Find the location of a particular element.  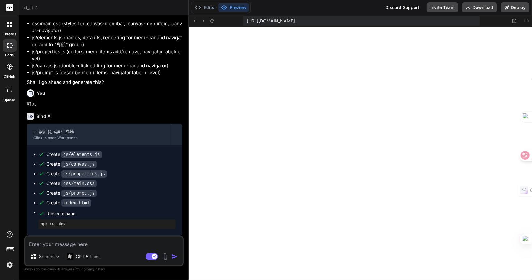

code: js/properties.js is located at coordinates (84, 174).